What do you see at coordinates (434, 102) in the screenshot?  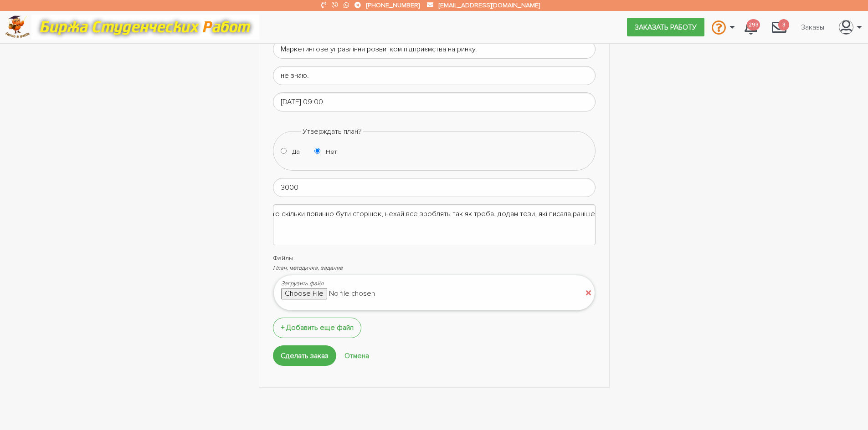 I see `input: Дата выполнения(обязательно)` at bounding box center [434, 102].